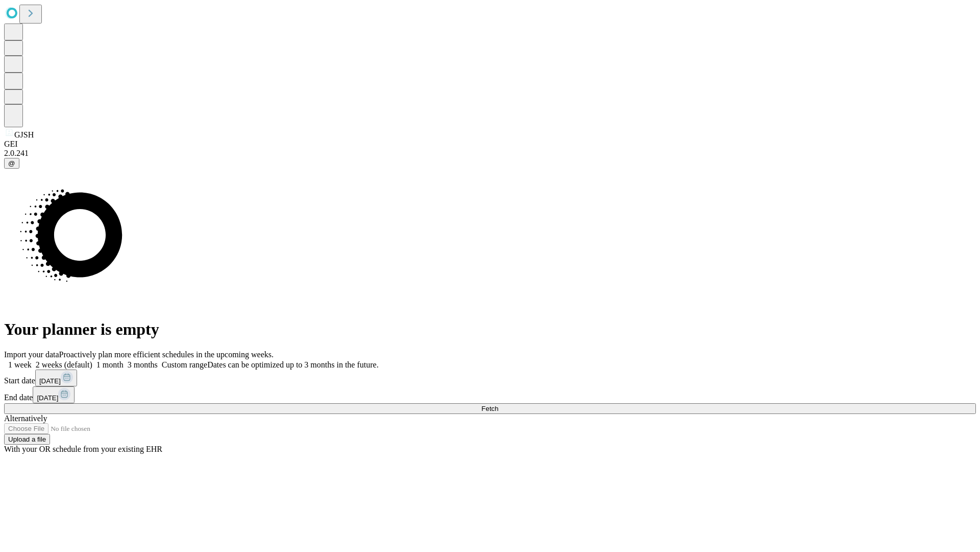 The image size is (980, 552). What do you see at coordinates (490, 378) in the screenshot?
I see `div: Start date` at bounding box center [490, 378].